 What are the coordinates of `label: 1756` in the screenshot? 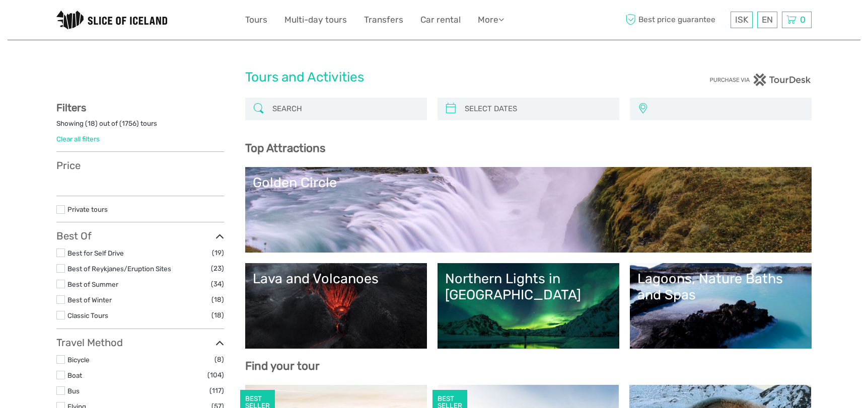 It's located at (129, 123).